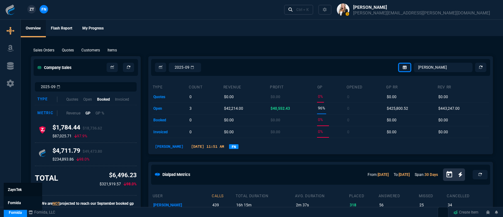  I want to click on a: My Progress, so click(93, 29).